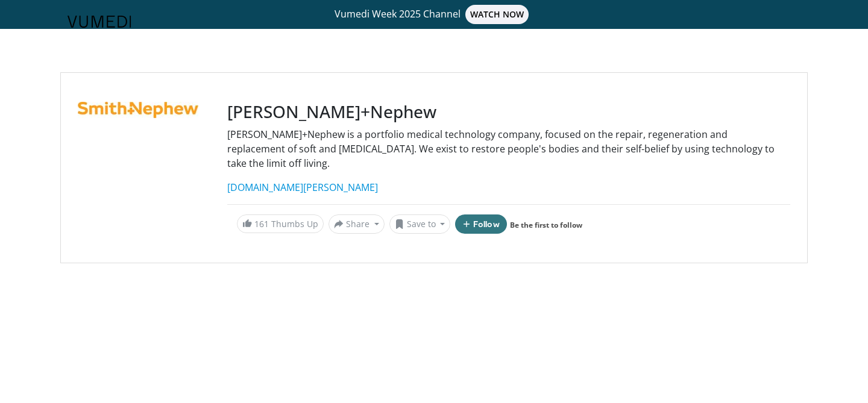  What do you see at coordinates (99, 21) in the screenshot?
I see `img: VuMedi Logo` at bounding box center [99, 21].